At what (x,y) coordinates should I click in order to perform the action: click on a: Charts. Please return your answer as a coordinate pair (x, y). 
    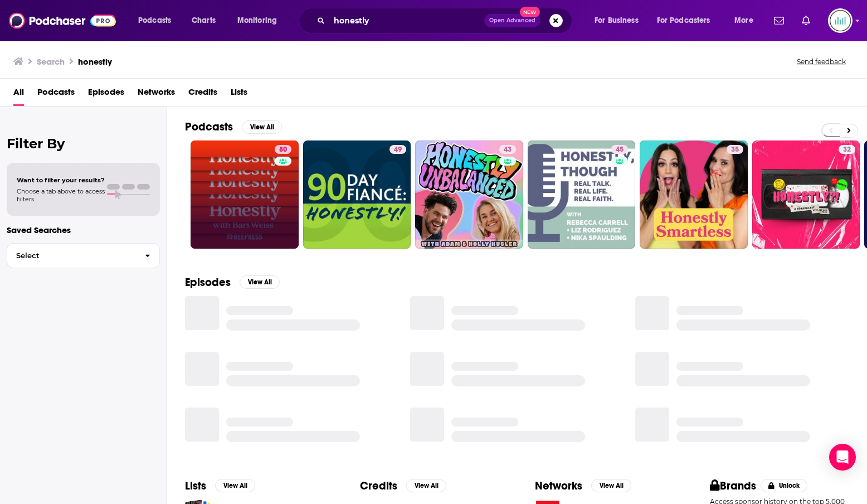
    Looking at the image, I should click on (204, 21).